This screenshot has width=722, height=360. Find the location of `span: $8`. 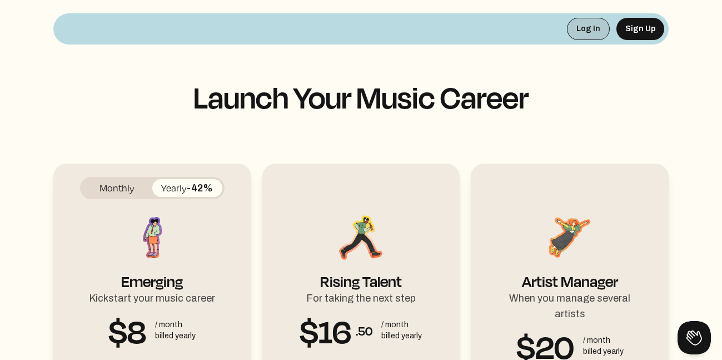

span: $8 is located at coordinates (127, 330).